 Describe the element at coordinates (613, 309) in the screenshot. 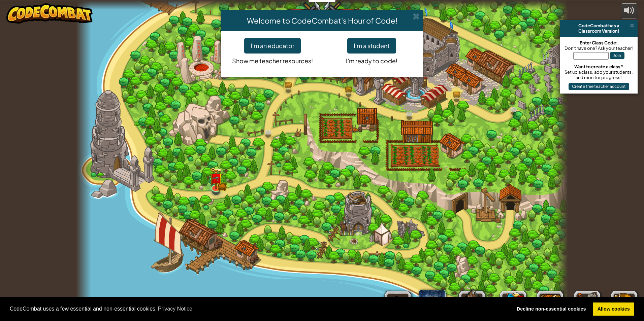

I see `a: allow cookies` at that location.